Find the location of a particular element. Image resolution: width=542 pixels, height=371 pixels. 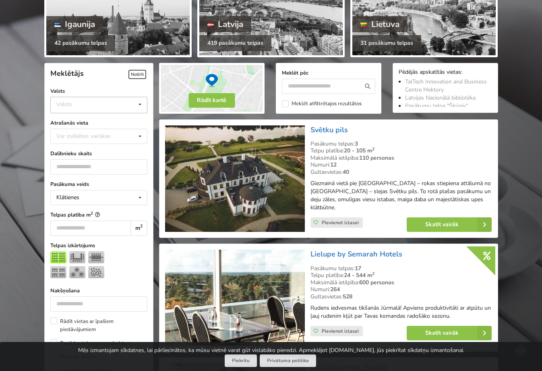

strong: 20 - 105 m is located at coordinates (359, 150).